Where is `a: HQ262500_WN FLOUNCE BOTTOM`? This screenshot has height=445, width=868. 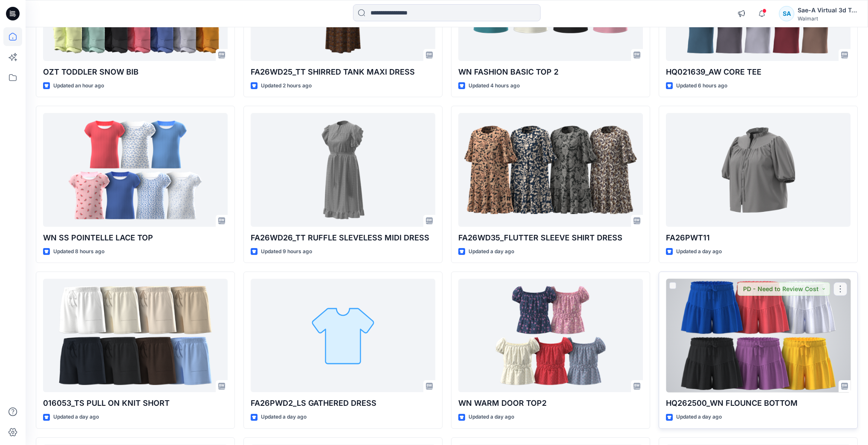
a: HQ262500_WN FLOUNCE BOTTOM is located at coordinates (758, 336).